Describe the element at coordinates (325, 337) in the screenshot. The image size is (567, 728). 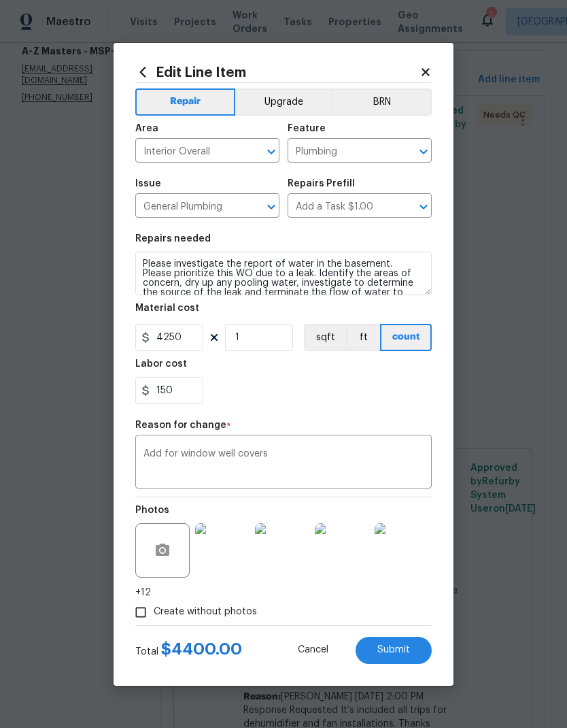
I see `button: sqft` at that location.